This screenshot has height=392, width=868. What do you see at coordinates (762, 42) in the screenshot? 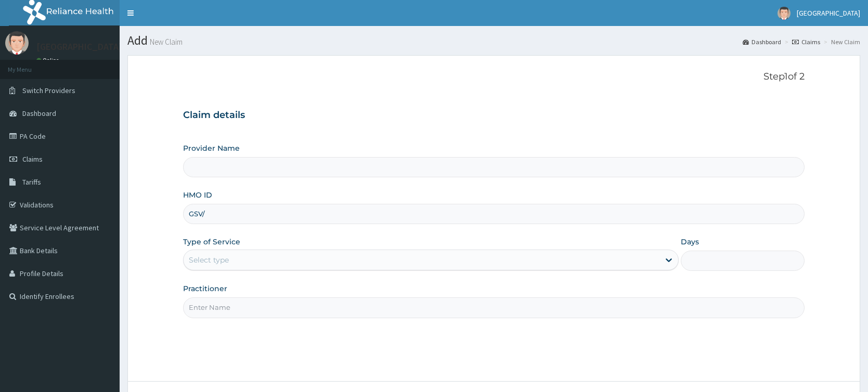
I see `a: Dashboard` at bounding box center [762, 42].